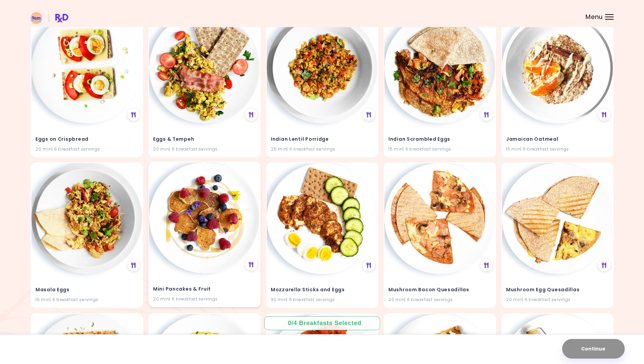  Describe the element at coordinates (205, 139) in the screenshot. I see `h4: Eggs & Tempeh` at that location.